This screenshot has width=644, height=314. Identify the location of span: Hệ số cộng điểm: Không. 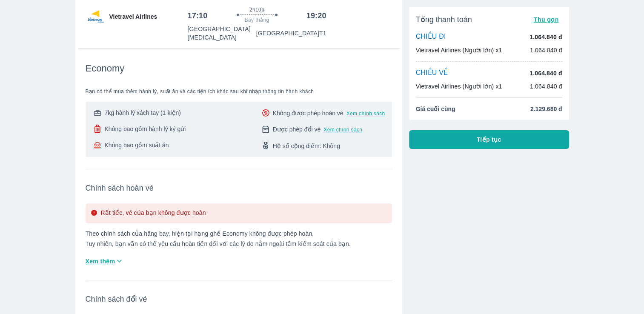
(306, 146).